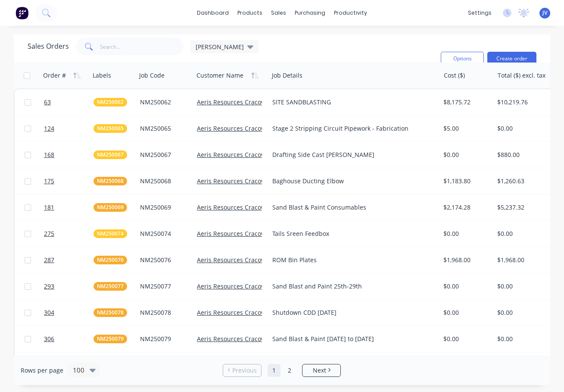  Describe the element at coordinates (49, 286) in the screenshot. I see `span: 293` at that location.